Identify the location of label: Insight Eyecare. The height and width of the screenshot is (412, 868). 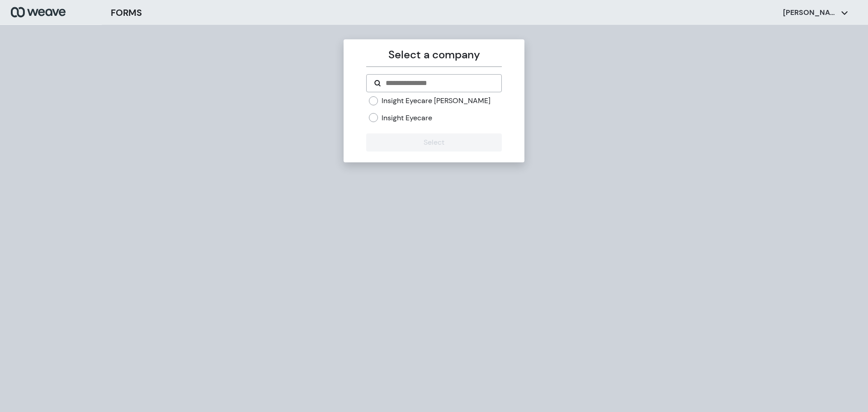
(407, 118).